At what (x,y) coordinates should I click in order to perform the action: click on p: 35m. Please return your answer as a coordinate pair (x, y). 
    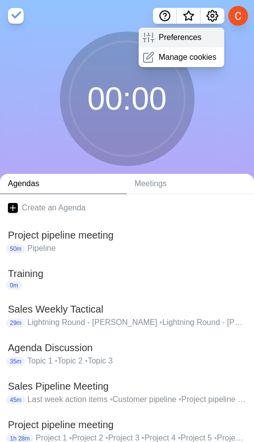
    Looking at the image, I should click on (15, 362).